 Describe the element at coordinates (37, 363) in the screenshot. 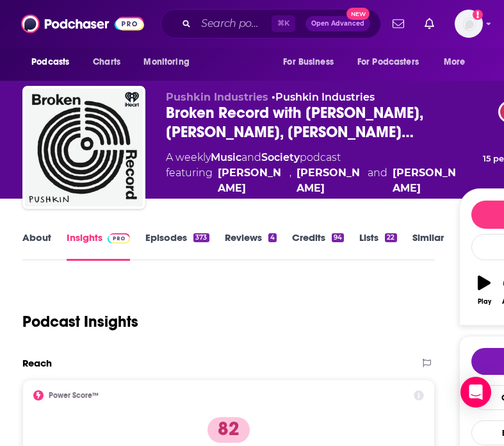

I see `h2: Reach` at that location.